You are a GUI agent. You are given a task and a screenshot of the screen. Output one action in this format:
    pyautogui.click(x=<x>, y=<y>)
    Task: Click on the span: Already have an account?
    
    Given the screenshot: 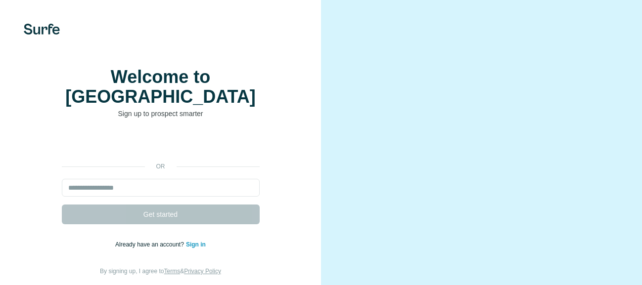 What is the action you would take?
    pyautogui.click(x=150, y=245)
    